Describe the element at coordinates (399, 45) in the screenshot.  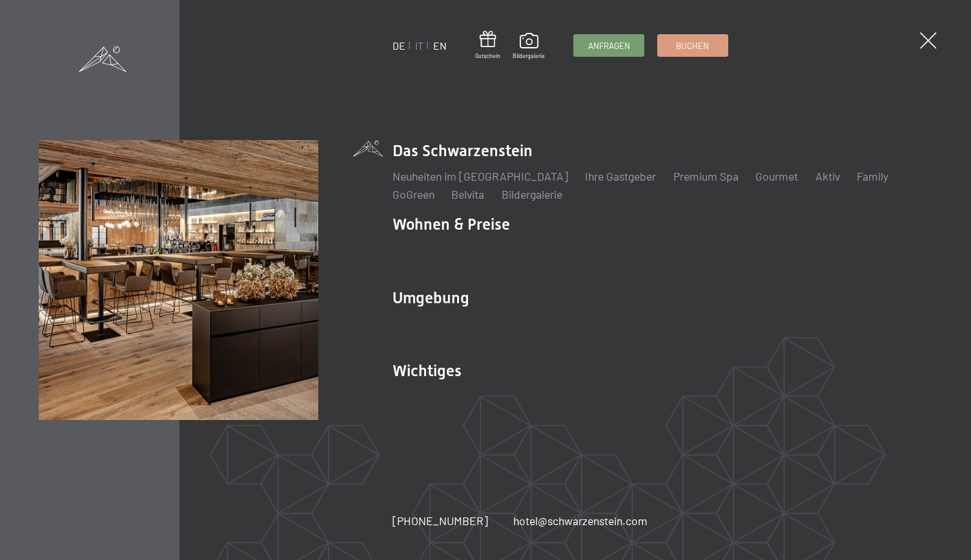
I see `a: DE` at that location.